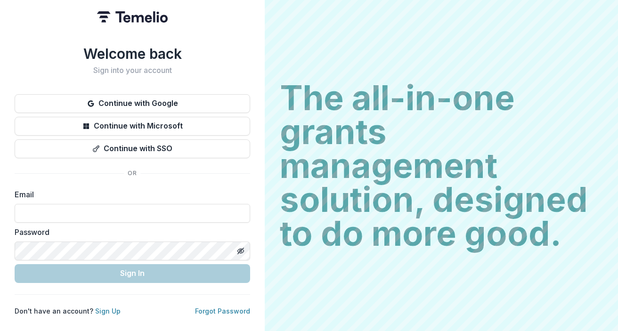  I want to click on img: Temelio, so click(132, 17).